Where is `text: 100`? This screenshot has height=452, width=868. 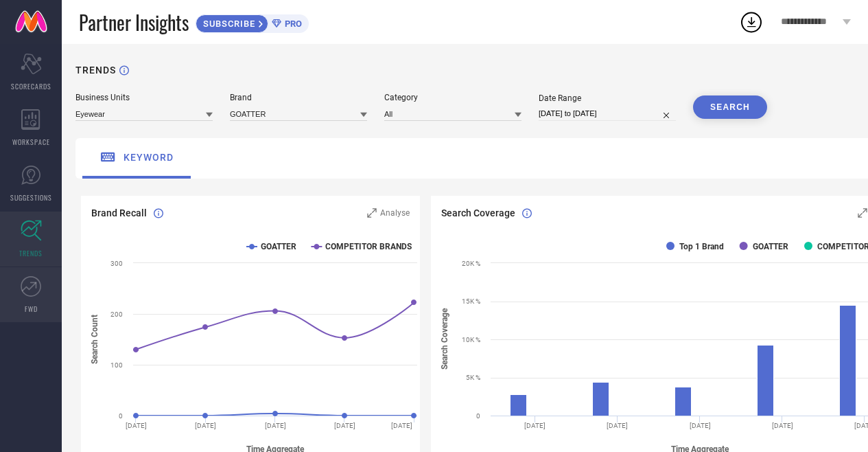 text: 100 is located at coordinates (117, 364).